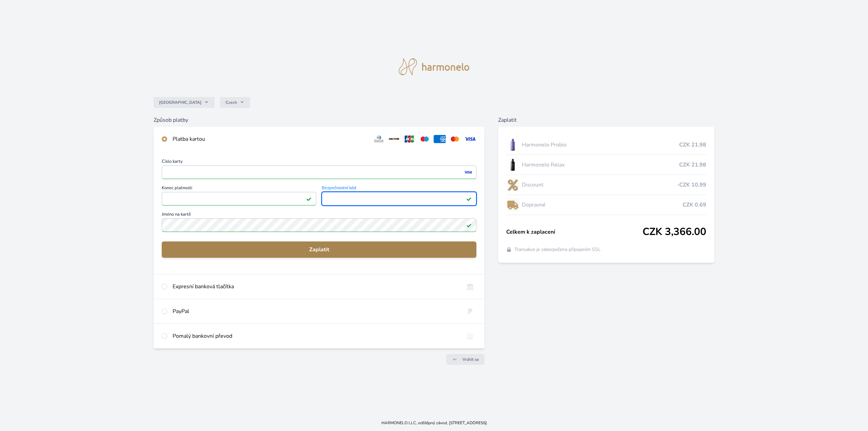 The height and width of the screenshot is (431, 868). I want to click on span: Czech, so click(231, 103).